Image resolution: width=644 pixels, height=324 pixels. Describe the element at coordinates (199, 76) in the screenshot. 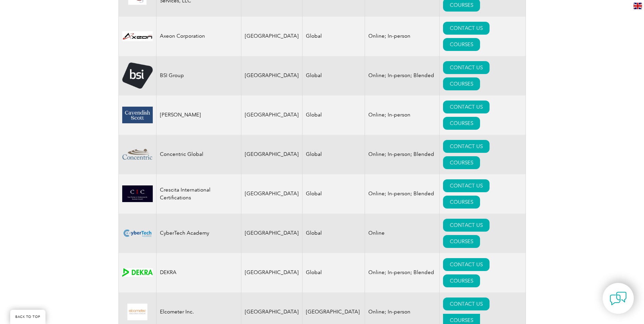

I see `td: BSI Group` at that location.